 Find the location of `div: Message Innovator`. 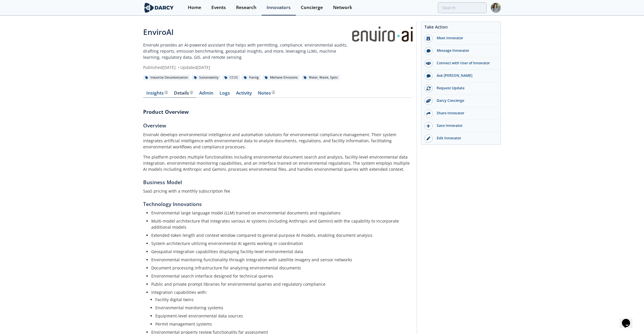

div: Message Innovator is located at coordinates (465, 50).